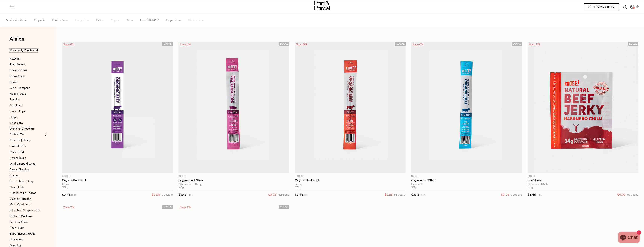  Describe the element at coordinates (234, 184) in the screenshot. I see `div: Classic Free Range` at that location.